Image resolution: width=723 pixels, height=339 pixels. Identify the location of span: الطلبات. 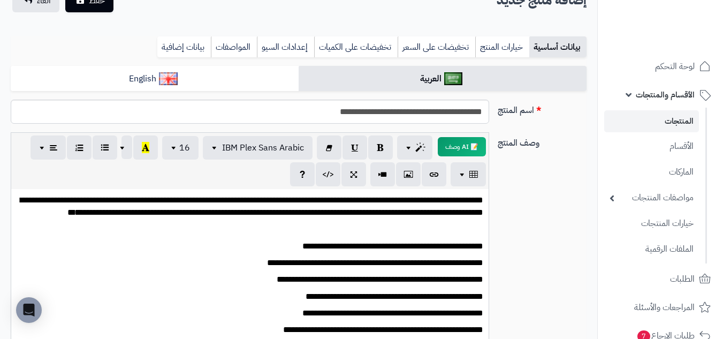
(682, 279).